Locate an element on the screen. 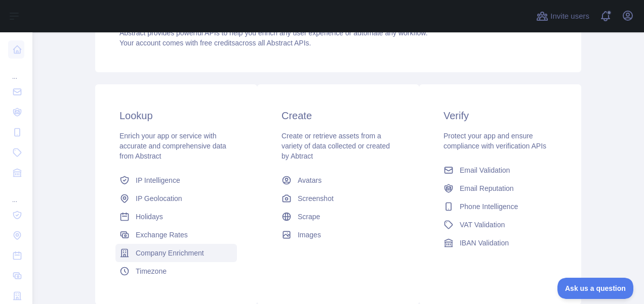 The height and width of the screenshot is (304, 644). span: Timezone is located at coordinates (151, 271).